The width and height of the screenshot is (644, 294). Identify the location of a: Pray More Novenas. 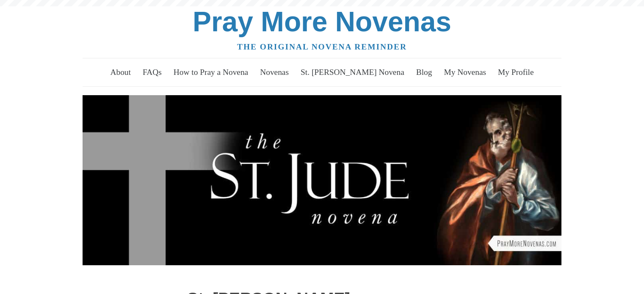
(322, 22).